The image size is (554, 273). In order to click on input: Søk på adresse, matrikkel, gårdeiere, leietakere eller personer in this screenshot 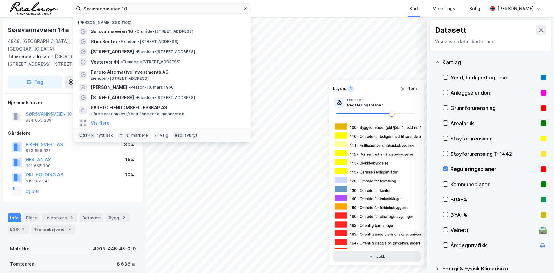, I will do `click(162, 9)`.